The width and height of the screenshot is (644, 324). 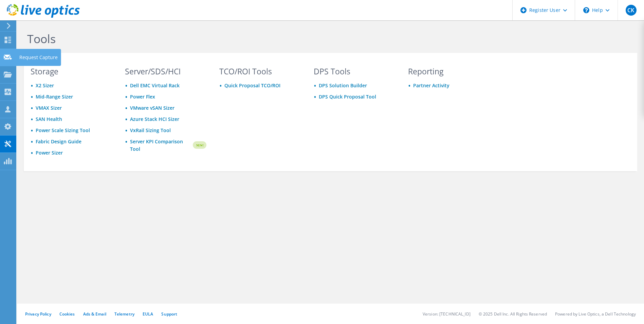 I want to click on a: DPS Quick Proposal Tool, so click(x=348, y=96).